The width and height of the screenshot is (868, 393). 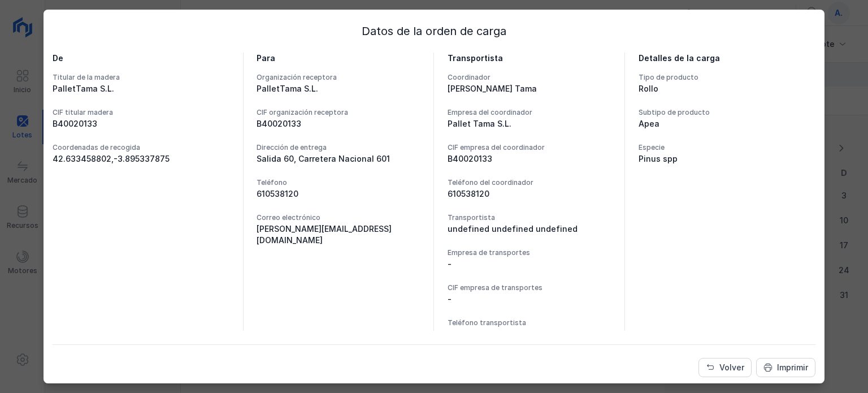 I want to click on button: Imprimir, so click(x=785, y=367).